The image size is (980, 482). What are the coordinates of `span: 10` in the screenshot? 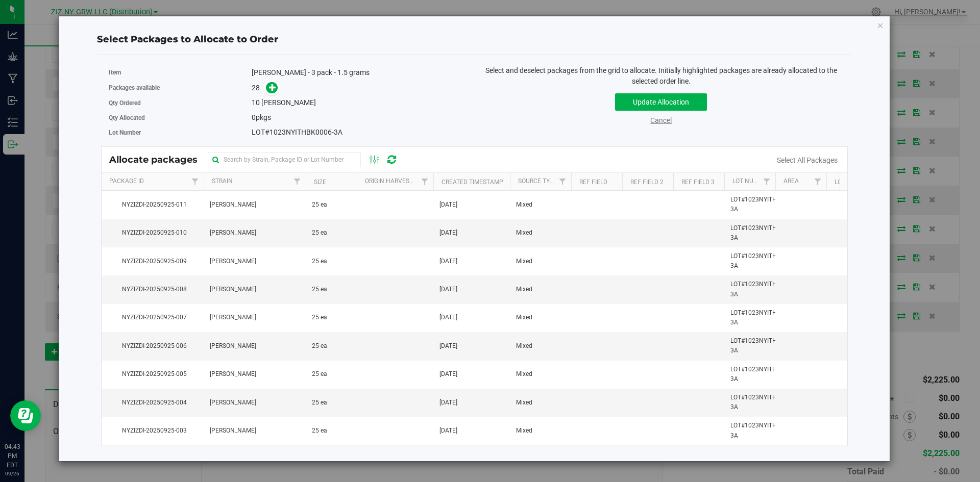 It's located at (255, 103).